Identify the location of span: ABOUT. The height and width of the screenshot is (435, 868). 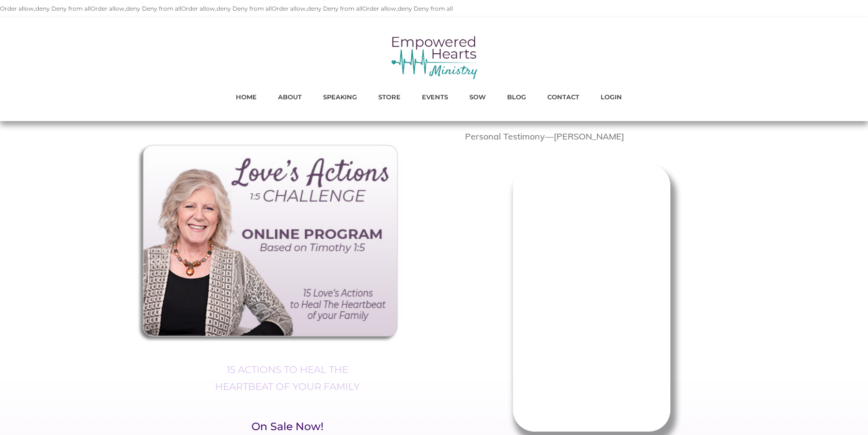
(290, 97).